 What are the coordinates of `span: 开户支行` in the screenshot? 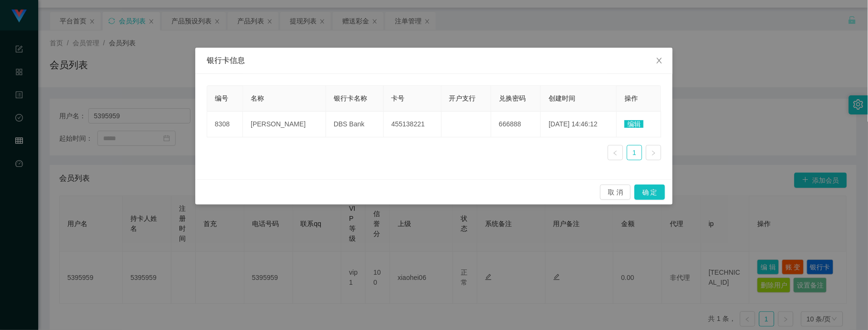 It's located at (463, 98).